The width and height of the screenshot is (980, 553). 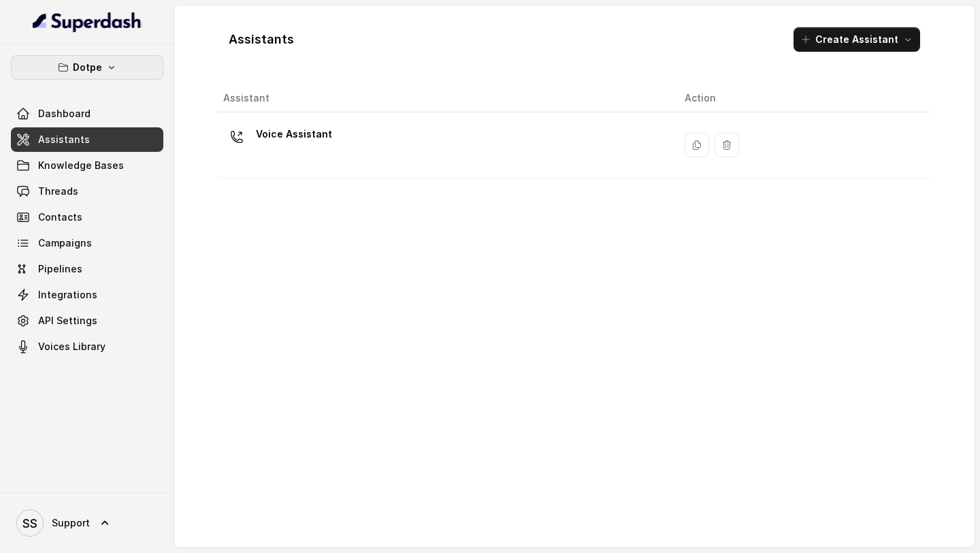 I want to click on text: SS, so click(x=30, y=523).